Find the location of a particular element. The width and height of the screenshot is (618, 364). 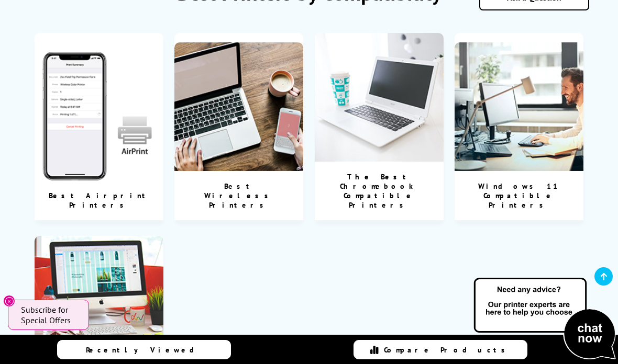

div: Windows 11 Compatible Printers is located at coordinates (519, 196).